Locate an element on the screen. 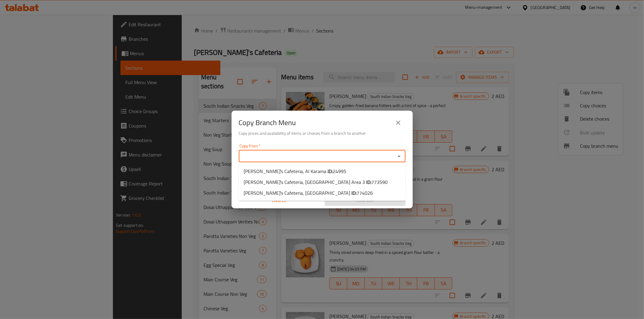 Image resolution: width=644 pixels, height=319 pixels. span: 774026 is located at coordinates (365, 193).